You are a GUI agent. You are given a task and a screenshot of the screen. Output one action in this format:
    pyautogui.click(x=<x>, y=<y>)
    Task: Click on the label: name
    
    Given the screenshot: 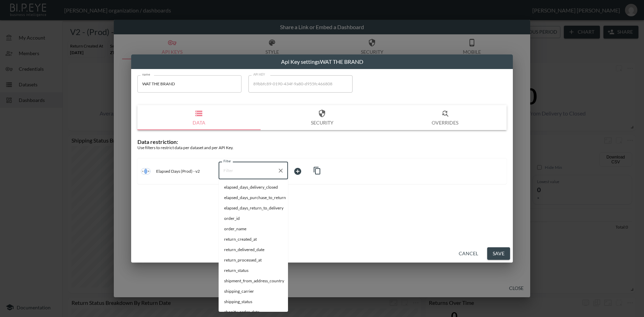 What is the action you would take?
    pyautogui.click(x=146, y=74)
    